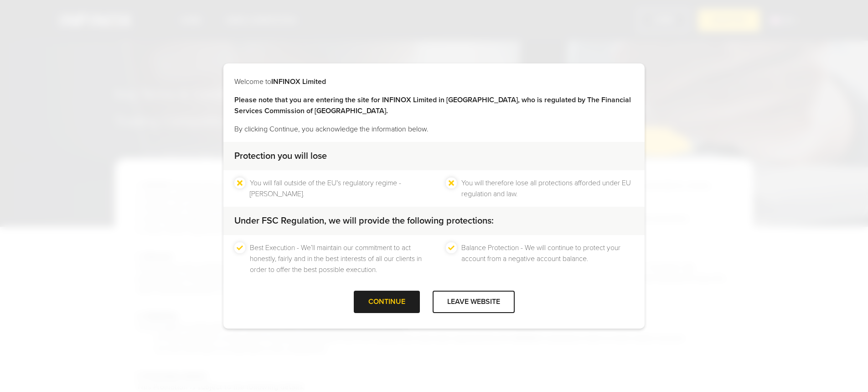 This screenshot has height=392, width=868. What do you see at coordinates (280, 156) in the screenshot?
I see `strong: Protection you will lose` at bounding box center [280, 156].